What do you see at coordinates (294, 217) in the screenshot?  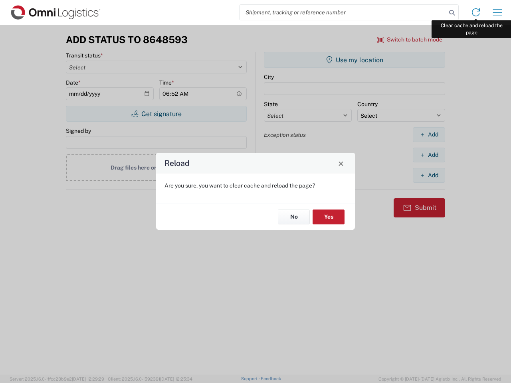 I see `button: No` at bounding box center [294, 217].